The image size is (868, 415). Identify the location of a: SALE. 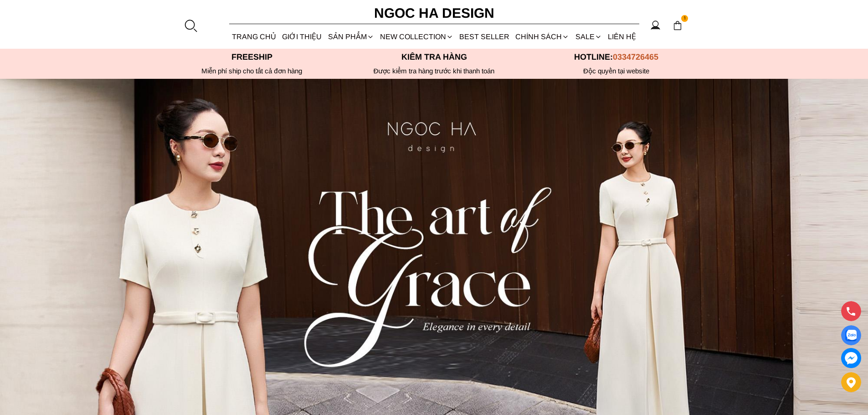
(588, 37).